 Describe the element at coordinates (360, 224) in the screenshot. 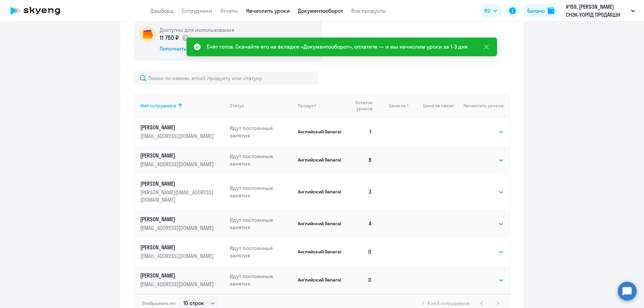

I see `td: 4` at that location.